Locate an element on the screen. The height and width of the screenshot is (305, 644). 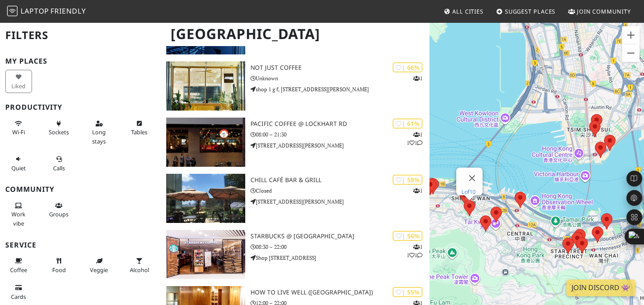
img: Pacific Coffee @ Lockhart Rd is located at coordinates (206, 142).